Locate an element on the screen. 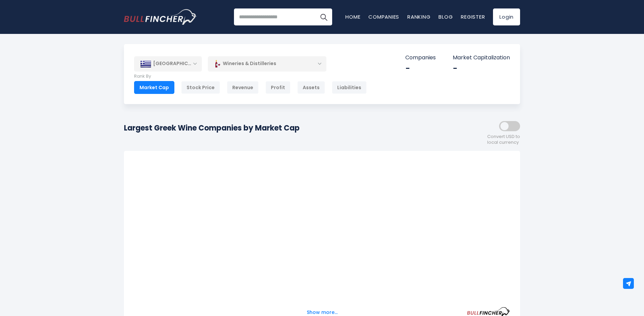  a: Login is located at coordinates (506, 17).